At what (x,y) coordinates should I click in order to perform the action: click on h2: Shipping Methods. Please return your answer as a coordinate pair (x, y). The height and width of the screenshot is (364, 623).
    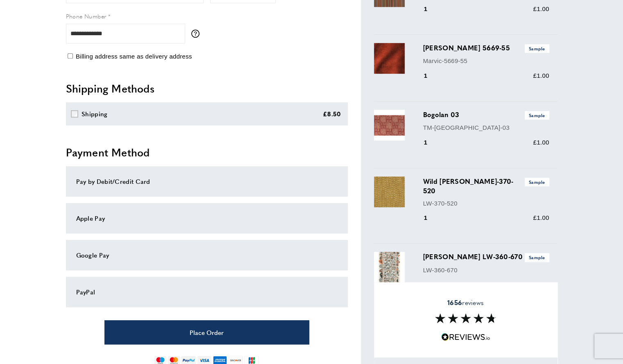
    Looking at the image, I should click on (207, 88).